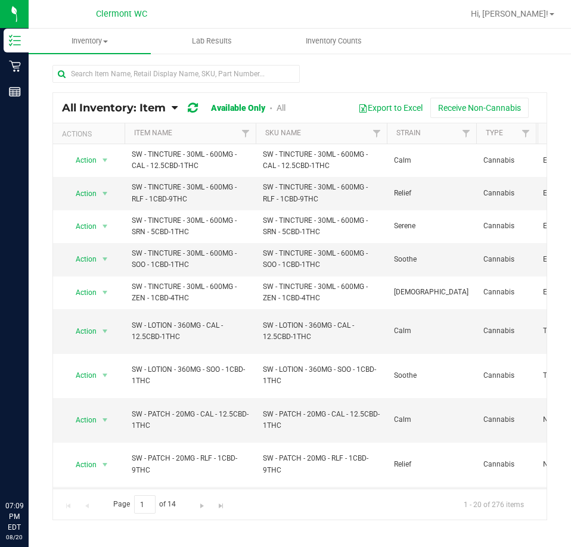 The image size is (571, 547). I want to click on input: Search Item Name, Retail Display Name, SKU, Part Number..., so click(176, 74).